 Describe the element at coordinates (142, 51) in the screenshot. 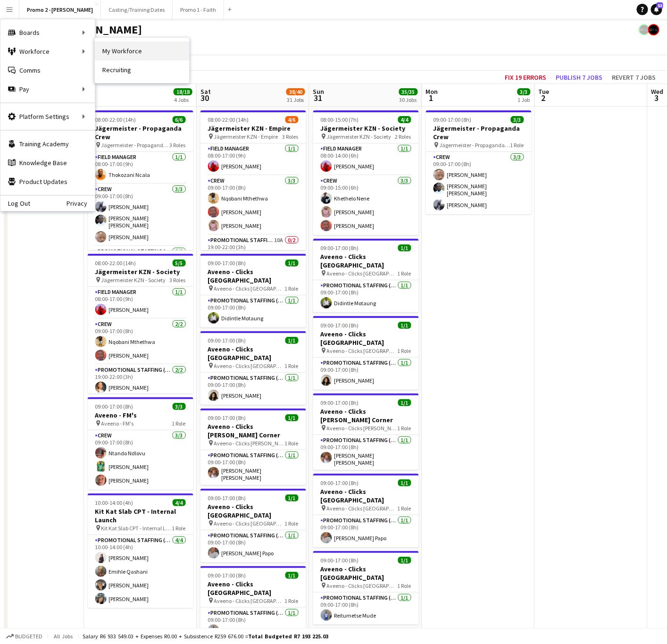

I see `a: My Workforce` at that location.